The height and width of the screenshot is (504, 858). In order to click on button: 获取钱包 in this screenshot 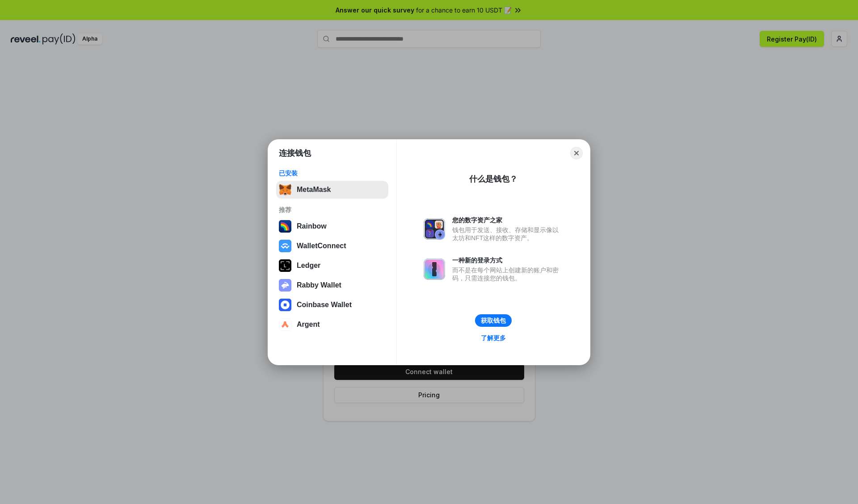, I will do `click(493, 321)`.